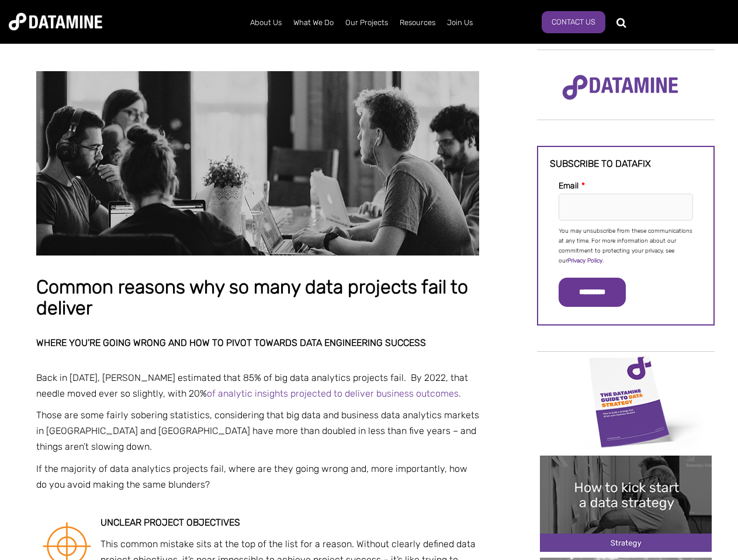 The width and height of the screenshot is (738, 560). What do you see at coordinates (56, 21) in the screenshot?
I see `img: Datamine` at bounding box center [56, 21].